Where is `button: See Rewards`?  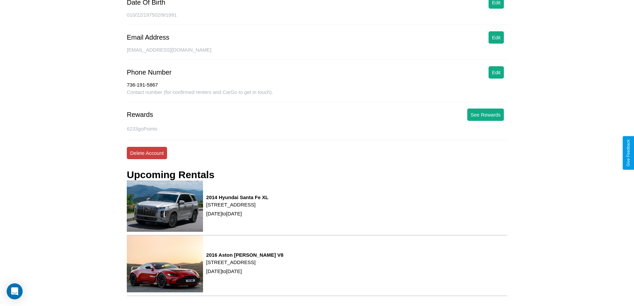
button: See Rewards is located at coordinates (485, 114).